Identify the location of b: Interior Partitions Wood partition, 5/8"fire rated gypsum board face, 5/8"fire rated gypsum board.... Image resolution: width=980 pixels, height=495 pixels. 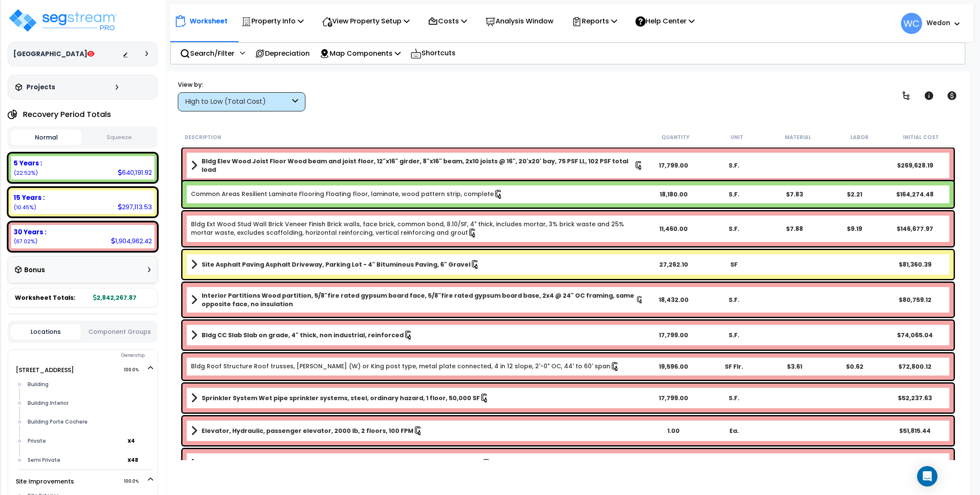
(418, 300).